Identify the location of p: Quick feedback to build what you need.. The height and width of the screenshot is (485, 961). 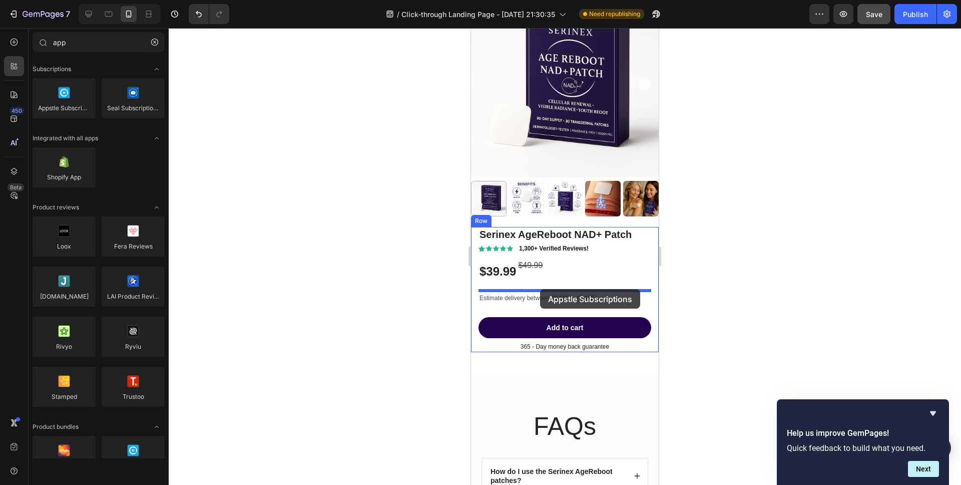
(863, 448).